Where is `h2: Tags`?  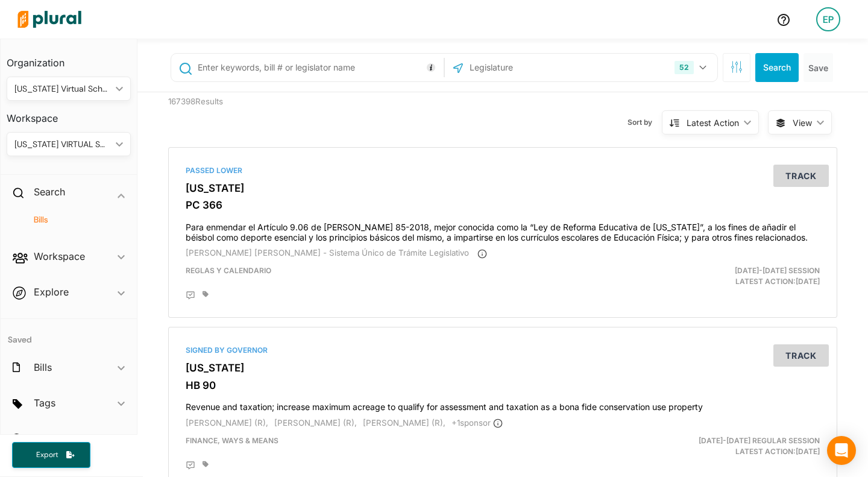
h2: Tags is located at coordinates (44, 403).